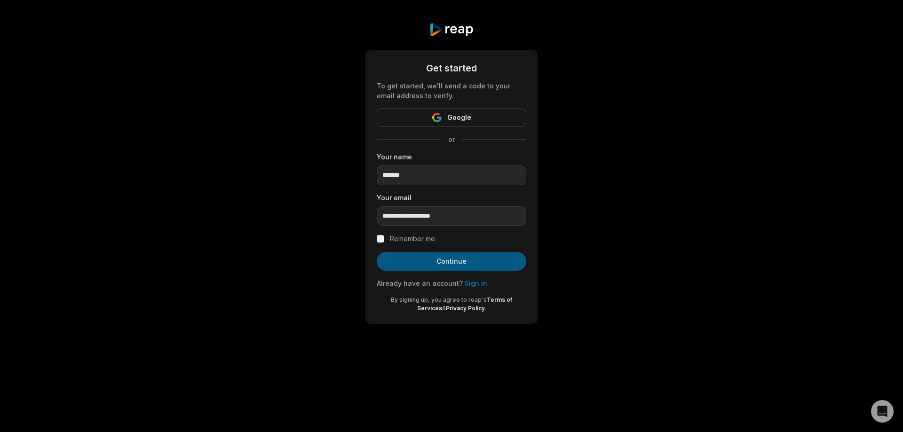 The height and width of the screenshot is (432, 903). Describe the element at coordinates (465, 308) in the screenshot. I see `a: Privacy Policy` at that location.